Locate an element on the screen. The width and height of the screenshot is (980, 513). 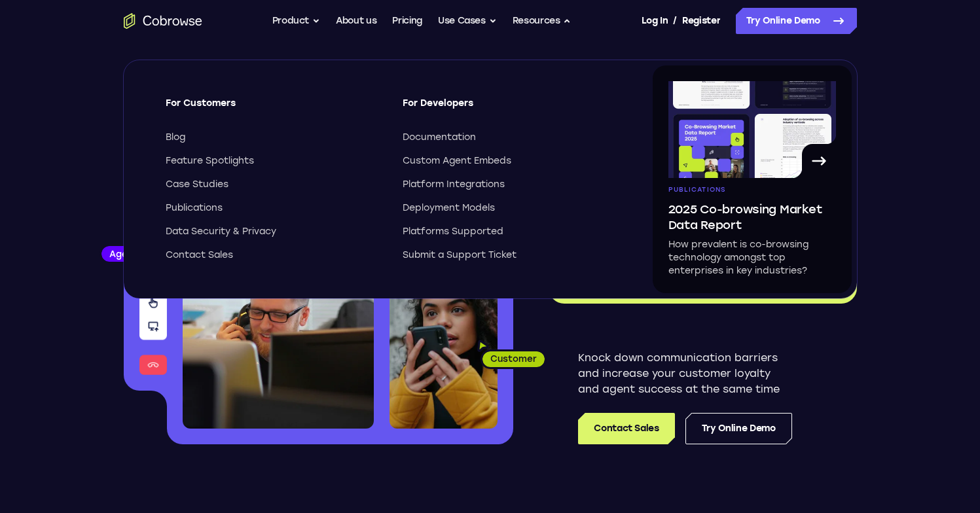
img: A customer holding their phone is located at coordinates (443, 351).